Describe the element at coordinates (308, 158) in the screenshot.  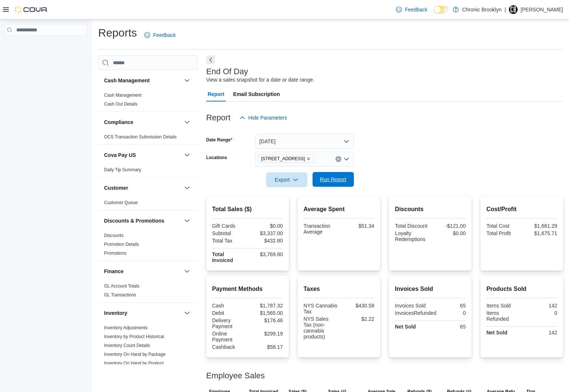
I see `button: Remove 483 3rd Ave from selection in this group` at that location.